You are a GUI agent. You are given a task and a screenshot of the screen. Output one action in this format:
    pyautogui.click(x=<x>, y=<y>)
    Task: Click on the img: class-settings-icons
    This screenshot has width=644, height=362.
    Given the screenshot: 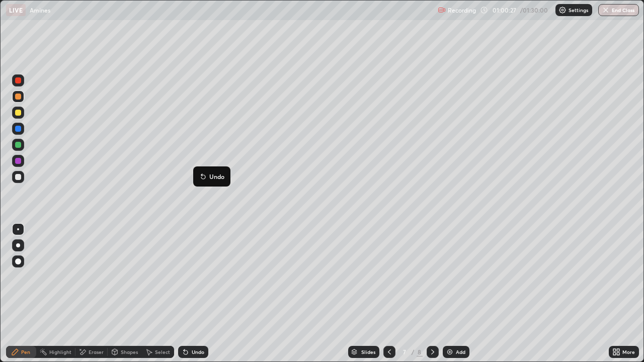 What is the action you would take?
    pyautogui.click(x=563, y=10)
    